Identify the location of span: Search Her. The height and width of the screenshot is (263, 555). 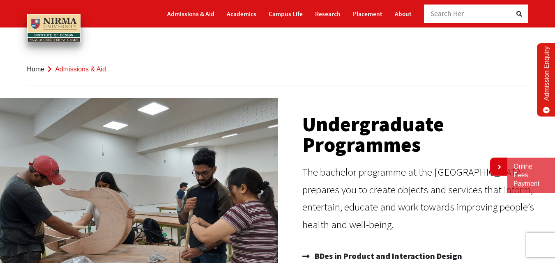
(447, 14).